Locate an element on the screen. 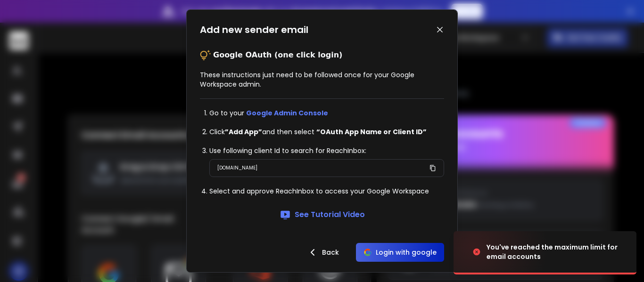 This screenshot has width=644, height=282. li: Use following client Id to search for ReachInbox: is located at coordinates (326, 150).